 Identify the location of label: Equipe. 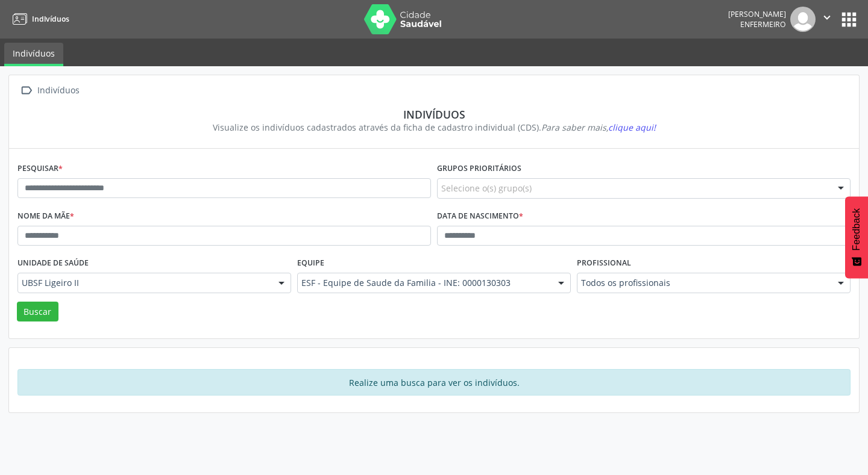
(310, 263).